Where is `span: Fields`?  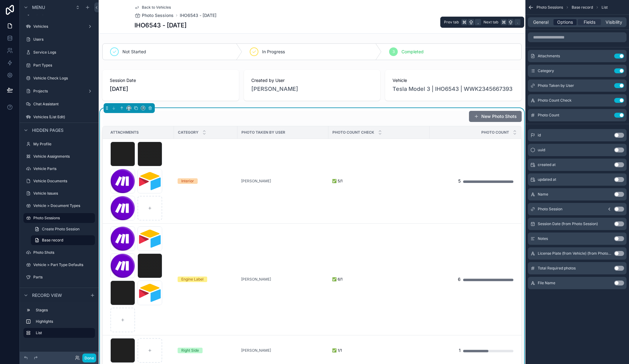 span: Fields is located at coordinates (590, 22).